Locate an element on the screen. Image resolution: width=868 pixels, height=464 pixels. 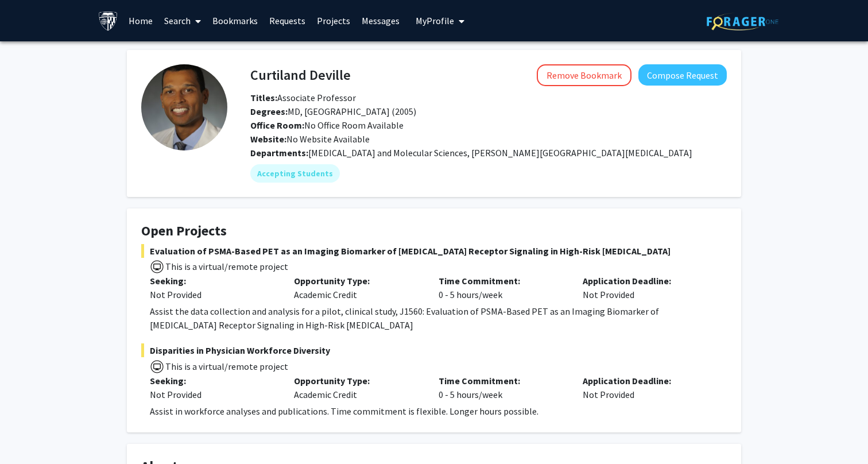
b: Degrees: is located at coordinates (268, 111).